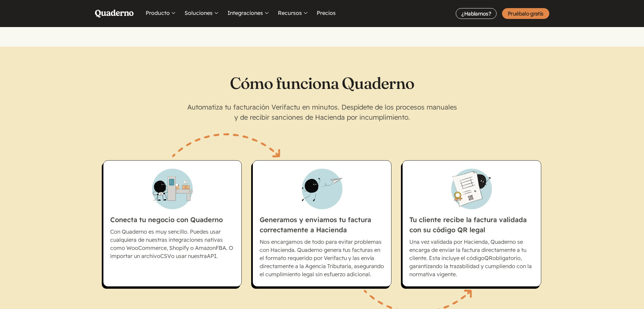 Image resolution: width=644 pixels, height=309 pixels. Describe the element at coordinates (322, 112) in the screenshot. I see `p: Automatiza tu facturación Verifactu en minutos. Despídete de los procesos manuales y de recibir s...` at that location.